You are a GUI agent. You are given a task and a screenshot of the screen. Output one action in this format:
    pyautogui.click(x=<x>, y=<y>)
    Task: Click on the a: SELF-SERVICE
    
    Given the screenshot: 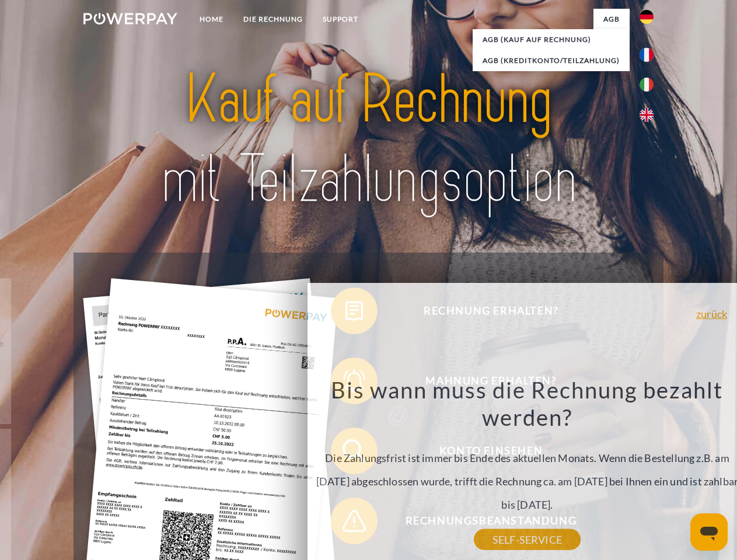 What is the action you would take?
    pyautogui.click(x=527, y=540)
    